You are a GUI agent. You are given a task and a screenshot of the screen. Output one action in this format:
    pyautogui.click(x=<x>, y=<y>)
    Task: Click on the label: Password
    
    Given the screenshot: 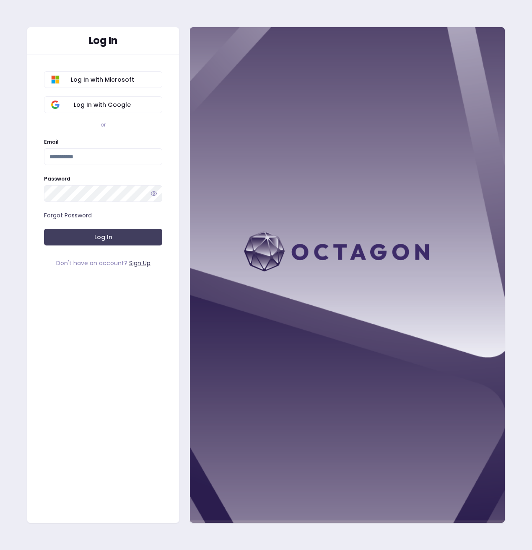 What is the action you would take?
    pyautogui.click(x=57, y=178)
    